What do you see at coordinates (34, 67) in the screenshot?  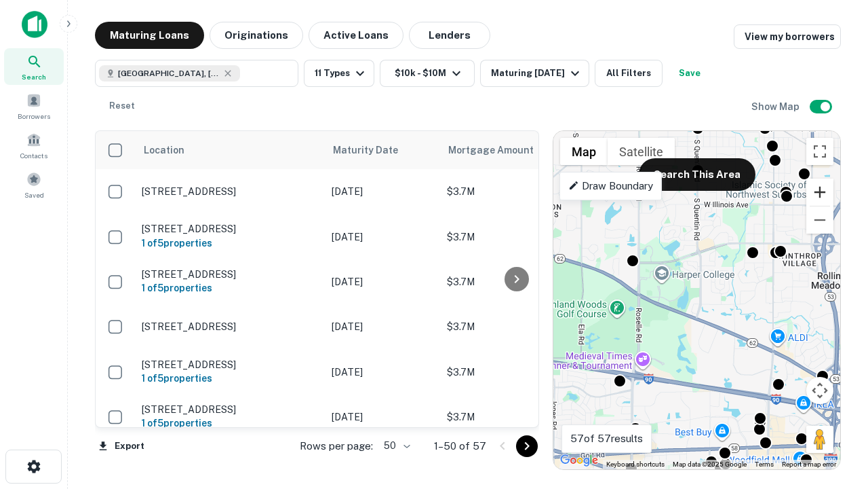 I see `div: Search` at bounding box center [34, 67].